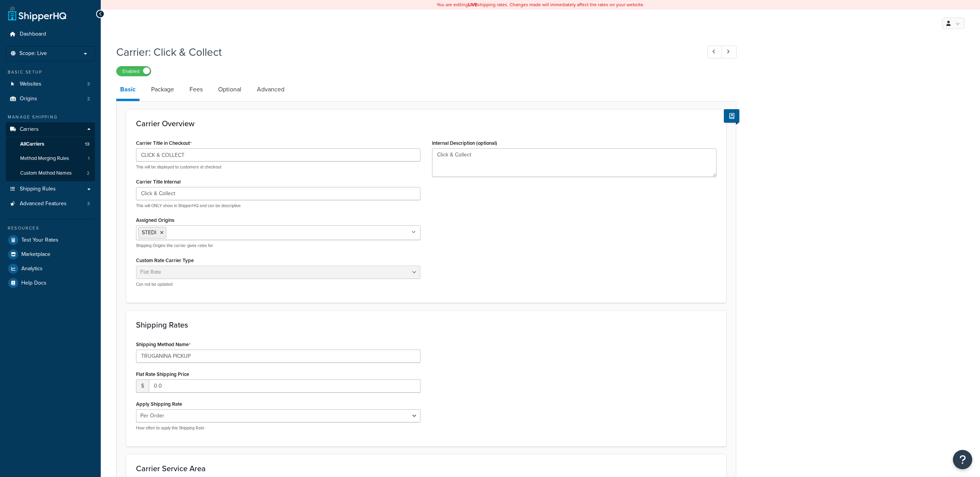 This screenshot has width=980, height=477. What do you see at coordinates (50, 152) in the screenshot?
I see `li: Carriers` at bounding box center [50, 152].